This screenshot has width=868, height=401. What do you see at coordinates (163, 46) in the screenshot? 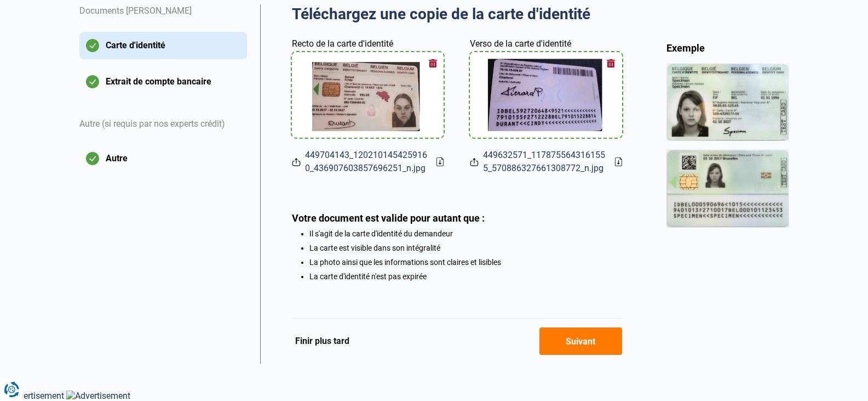
I see `button: Carte d'identité` at bounding box center [163, 46].